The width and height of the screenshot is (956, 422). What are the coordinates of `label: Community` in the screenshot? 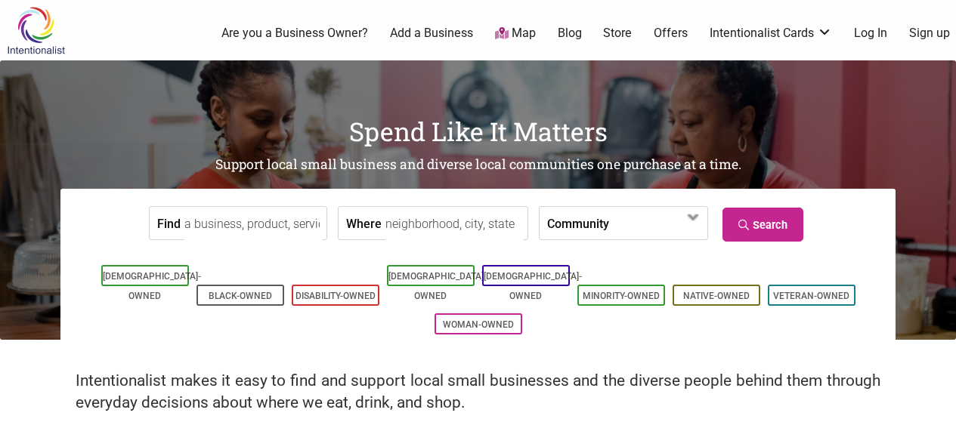 It's located at (578, 223).